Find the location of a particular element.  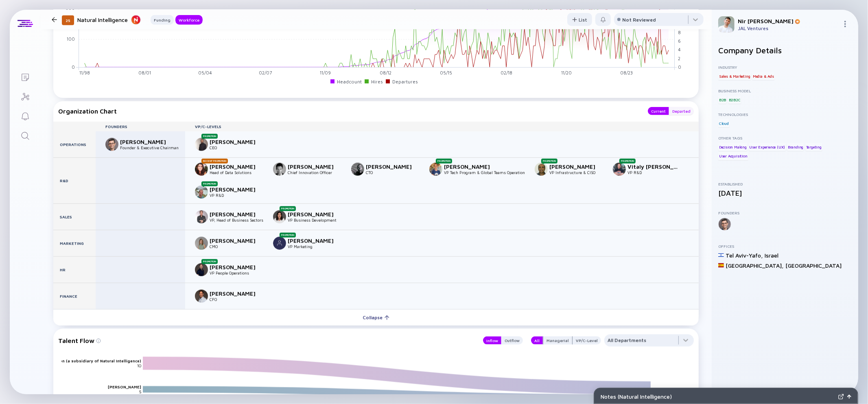

div: Established is located at coordinates (785, 184).